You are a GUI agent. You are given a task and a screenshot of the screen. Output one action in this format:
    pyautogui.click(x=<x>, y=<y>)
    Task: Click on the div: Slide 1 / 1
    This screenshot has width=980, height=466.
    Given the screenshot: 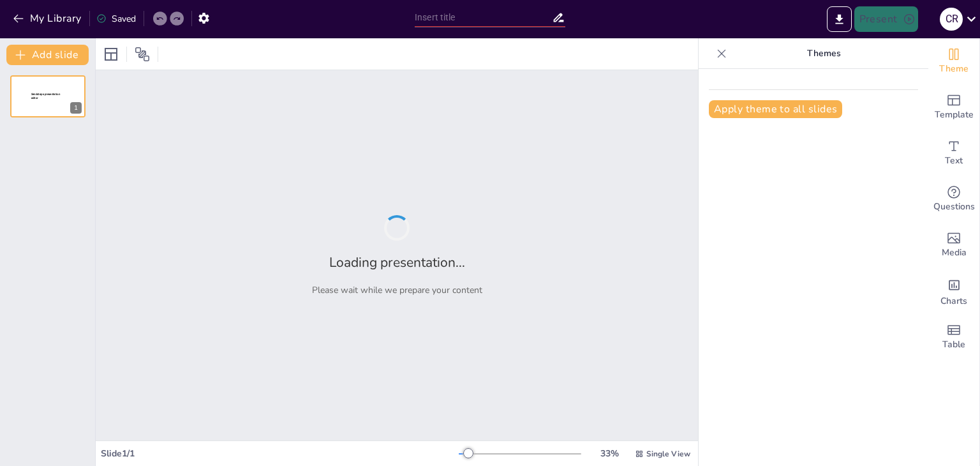 What is the action you would take?
    pyautogui.click(x=280, y=454)
    